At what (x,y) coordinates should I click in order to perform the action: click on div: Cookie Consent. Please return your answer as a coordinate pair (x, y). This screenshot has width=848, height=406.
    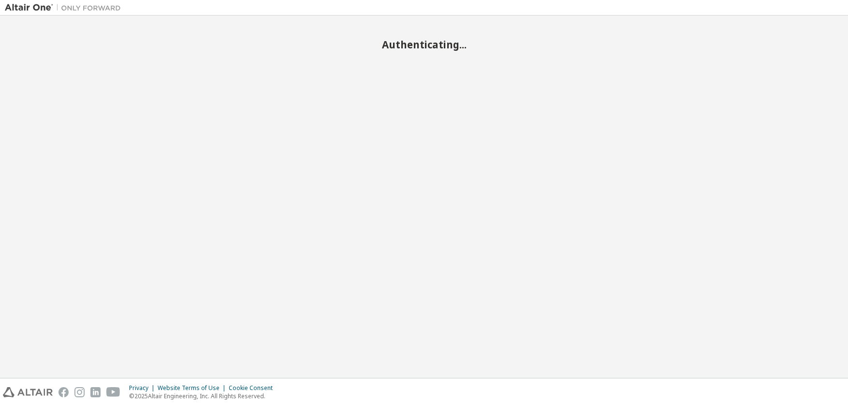
    Looking at the image, I should click on (253, 388).